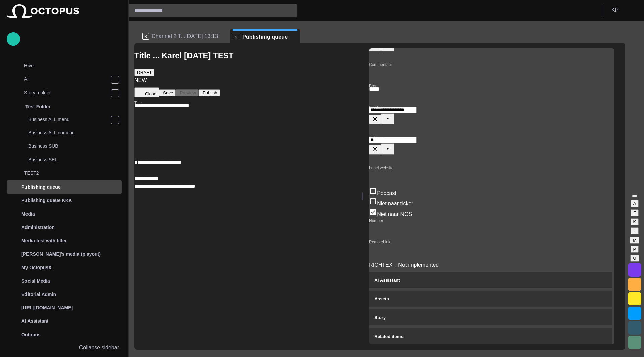  Describe the element at coordinates (68, 160) in the screenshot. I see `div: Business SEL` at that location.